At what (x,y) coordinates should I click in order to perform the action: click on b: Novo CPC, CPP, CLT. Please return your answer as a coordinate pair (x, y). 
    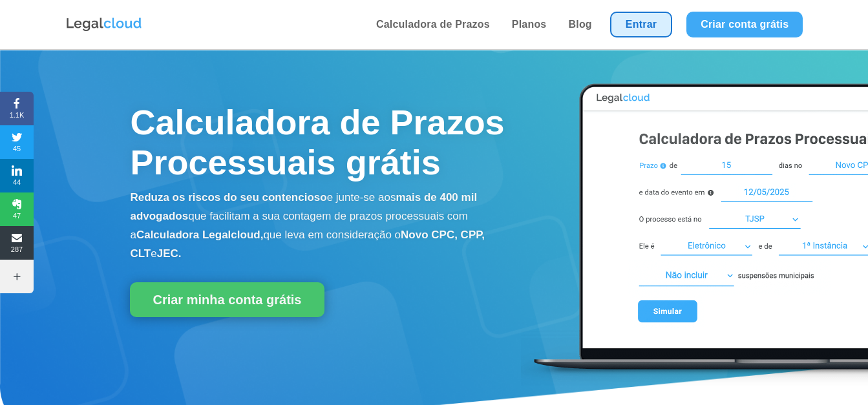
    Looking at the image, I should click on (307, 244).